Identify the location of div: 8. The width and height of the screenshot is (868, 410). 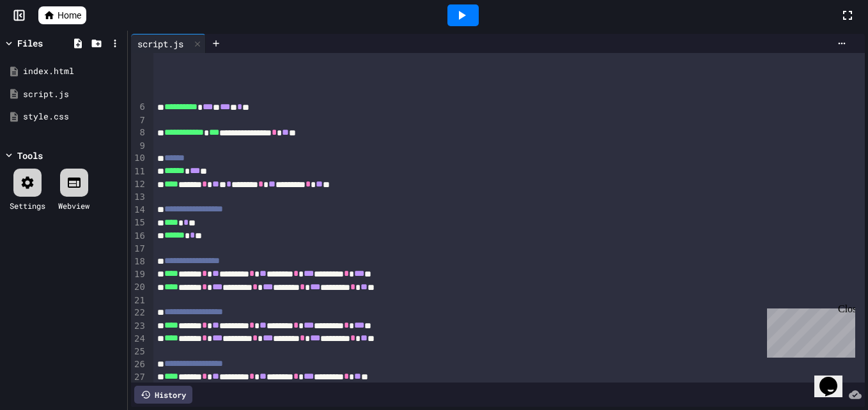
(139, 133).